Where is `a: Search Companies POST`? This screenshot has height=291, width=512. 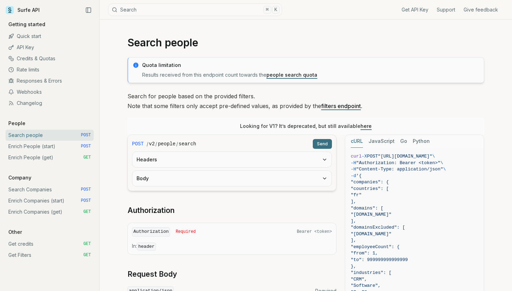 a: Search Companies POST is located at coordinates (49, 189).